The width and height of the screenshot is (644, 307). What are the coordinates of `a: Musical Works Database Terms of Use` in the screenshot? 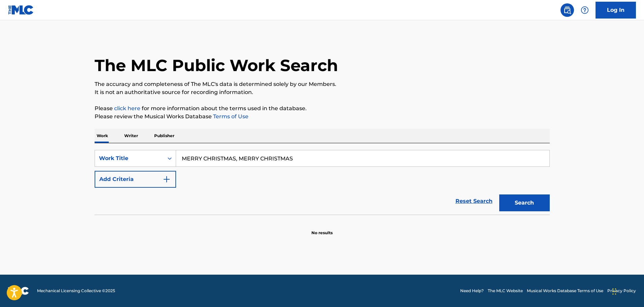 It's located at (565, 291).